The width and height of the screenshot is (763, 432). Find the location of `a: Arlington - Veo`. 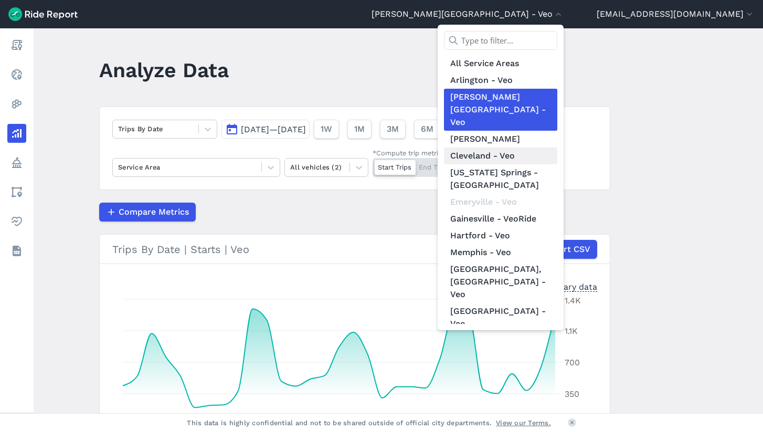

a: Arlington - Veo is located at coordinates (501, 80).